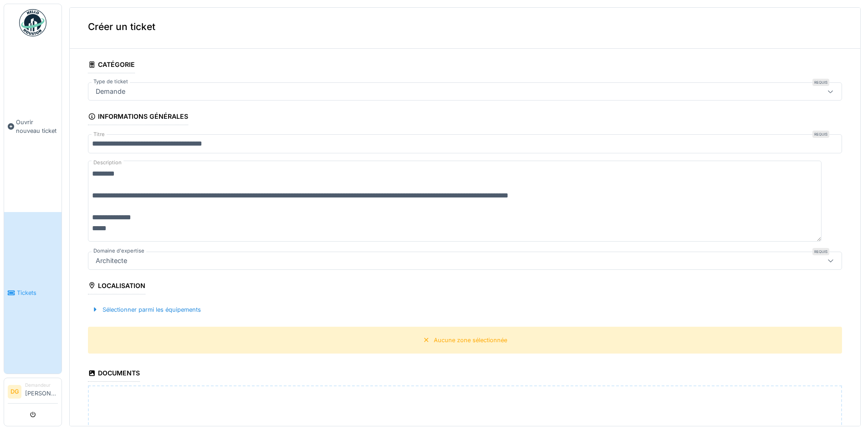  I want to click on div: Demande, so click(110, 91).